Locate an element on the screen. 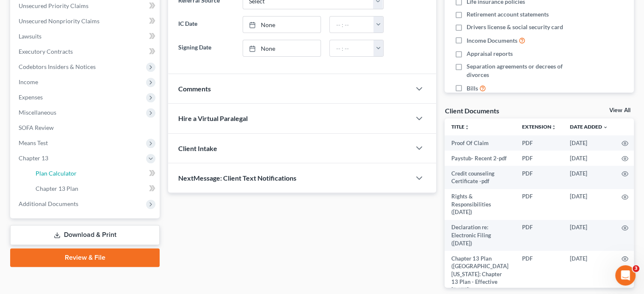  span: 3 is located at coordinates (636, 268).